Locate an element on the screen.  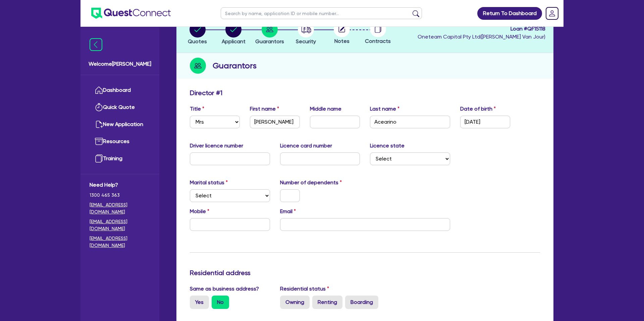
label: Owning is located at coordinates (295, 302).